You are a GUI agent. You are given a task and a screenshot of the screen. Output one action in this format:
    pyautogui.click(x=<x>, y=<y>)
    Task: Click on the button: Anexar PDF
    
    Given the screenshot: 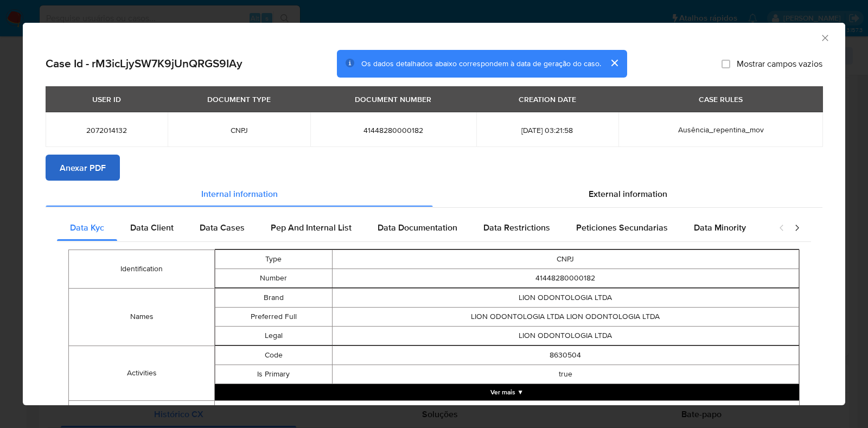 What is the action you would take?
    pyautogui.click(x=83, y=168)
    